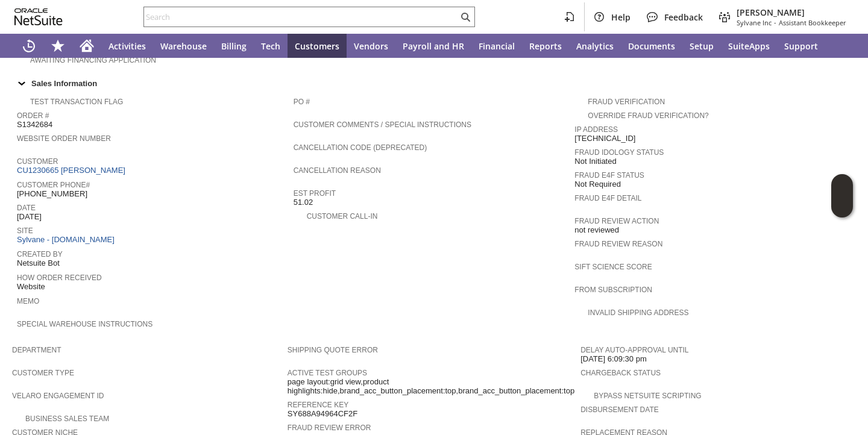 Image resolution: width=868 pixels, height=435 pixels. I want to click on span: Documents, so click(652, 46).